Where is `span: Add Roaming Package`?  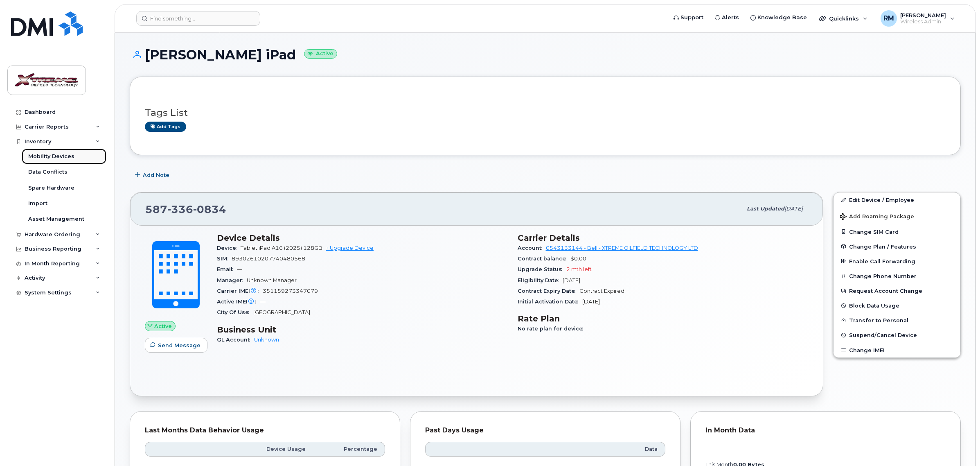
span: Add Roaming Package is located at coordinates (877, 217).